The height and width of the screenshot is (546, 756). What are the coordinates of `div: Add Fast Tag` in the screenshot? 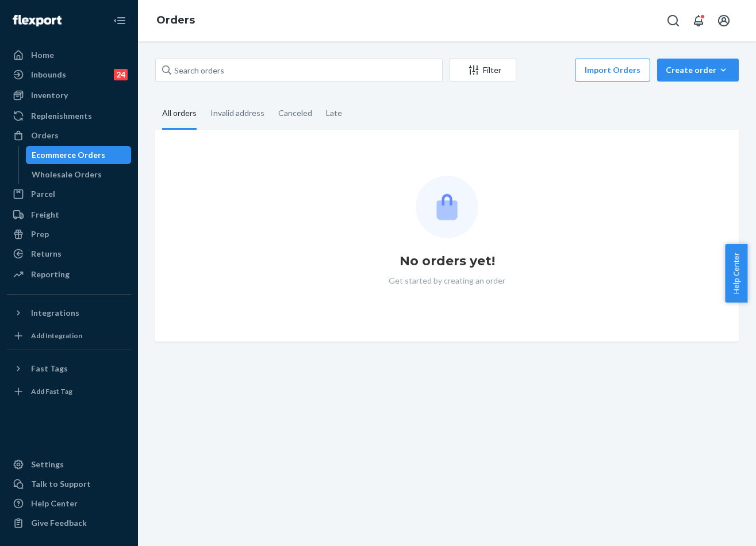 It's located at (52, 391).